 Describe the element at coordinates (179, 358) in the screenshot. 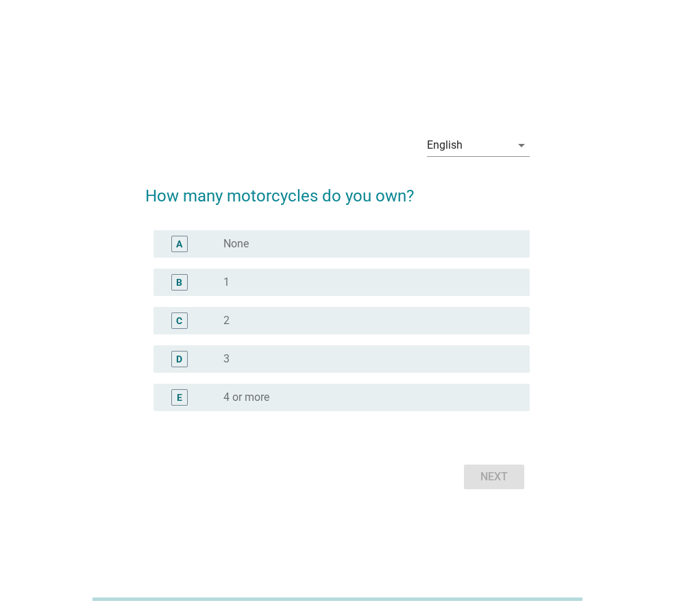

I see `div: D` at that location.